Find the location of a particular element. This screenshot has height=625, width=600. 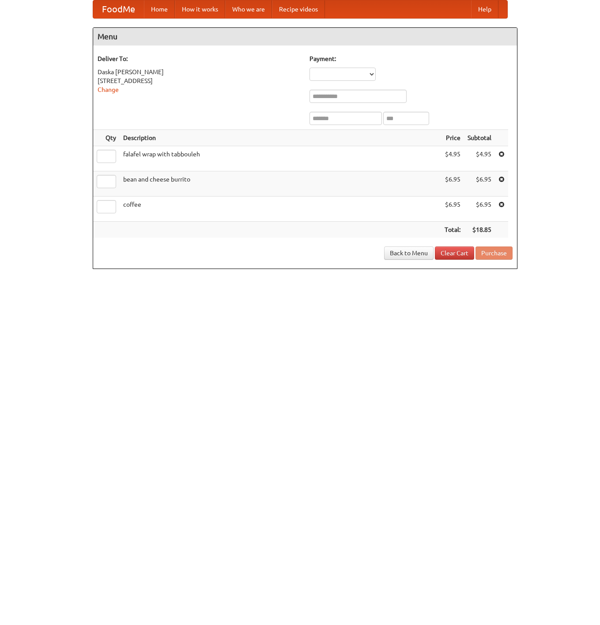

td: falafel wrap with tabbouleh is located at coordinates (280, 159).